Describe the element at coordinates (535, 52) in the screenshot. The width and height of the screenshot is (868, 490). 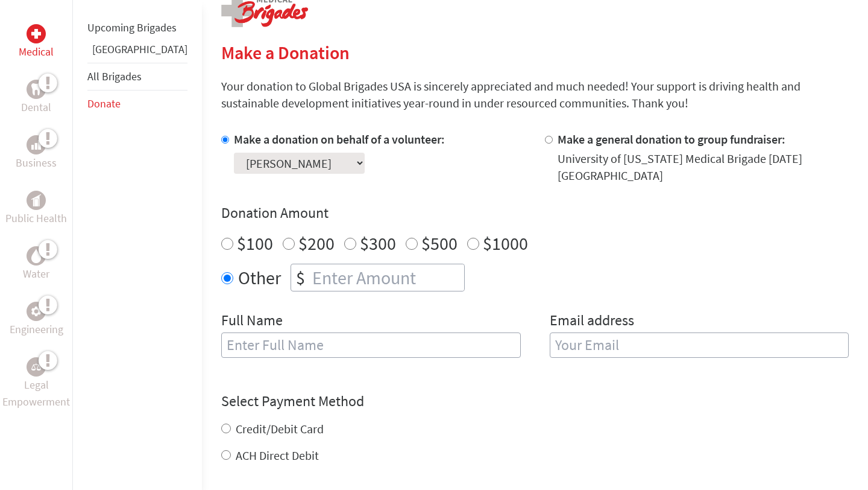
I see `h2: Make a Donation` at that location.